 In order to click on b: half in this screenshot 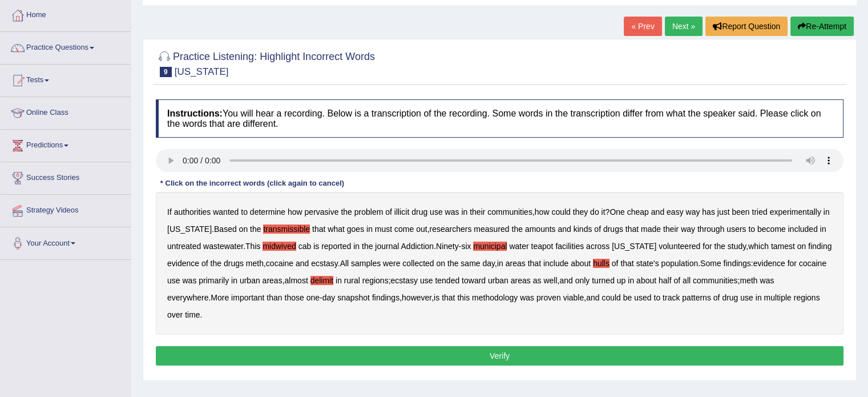, I will do `click(665, 281)`.